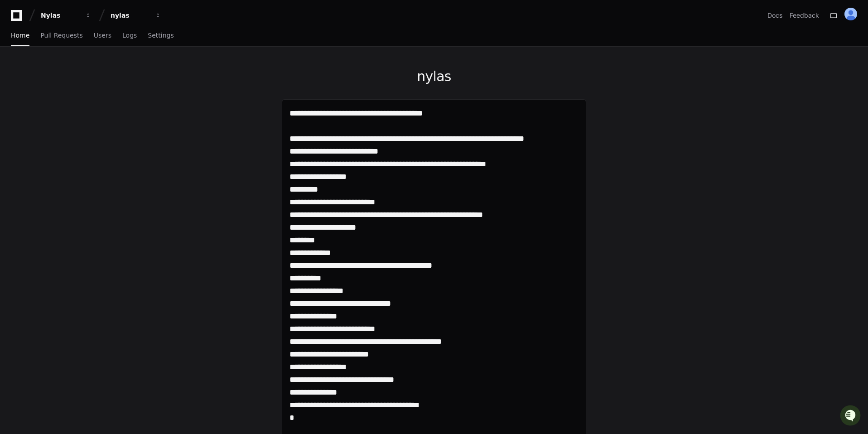 The image size is (868, 434). I want to click on a: Pull Requests, so click(61, 36).